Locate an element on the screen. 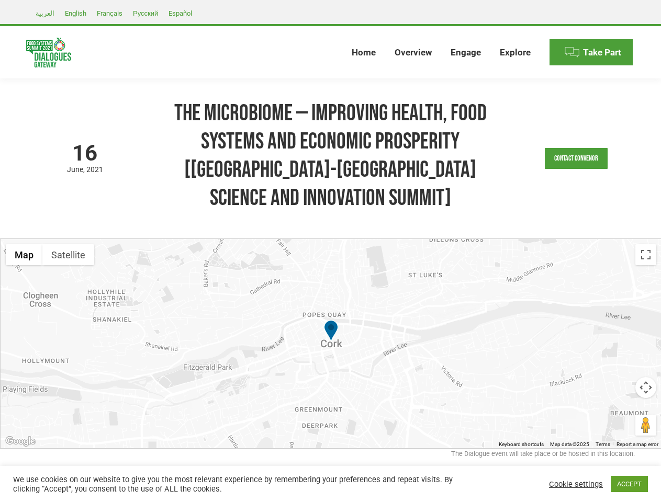  span: English is located at coordinates (75, 13).